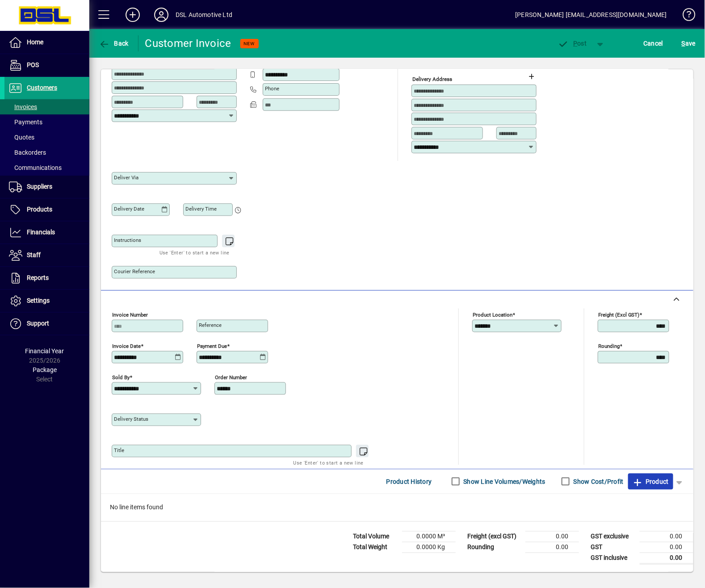 The height and width of the screenshot is (588, 705). I want to click on label: Show Cost/Profit, so click(598, 481).